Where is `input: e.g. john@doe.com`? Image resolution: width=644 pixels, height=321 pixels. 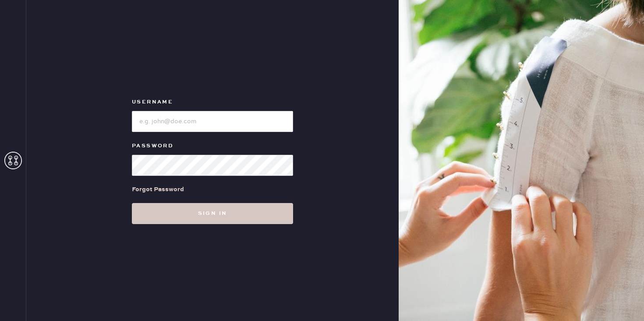 input: e.g. john@doe.com is located at coordinates (212, 121).